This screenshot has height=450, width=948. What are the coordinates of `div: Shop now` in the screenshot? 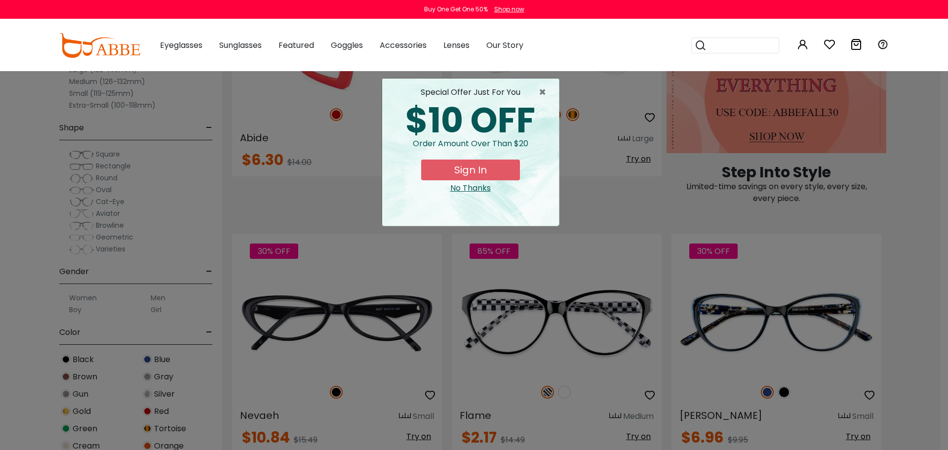 It's located at (509, 9).